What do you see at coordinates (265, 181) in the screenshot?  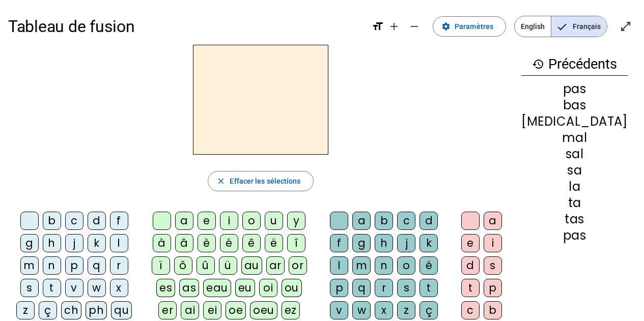 I see `span: Effacer les sélections` at bounding box center [265, 181].